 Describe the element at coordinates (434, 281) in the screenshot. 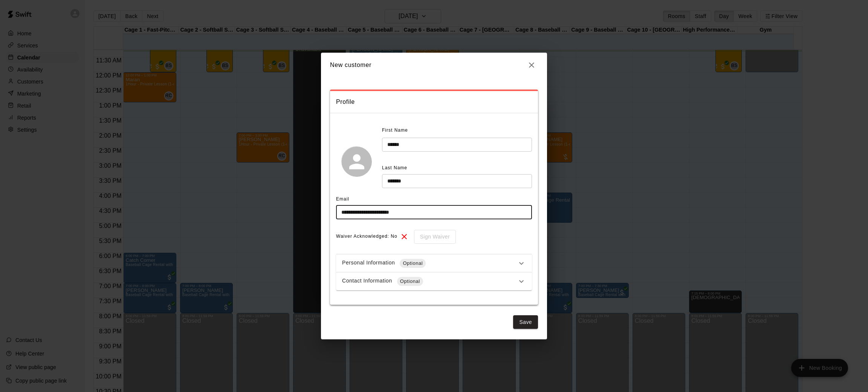

I see `div: Contact InformationOptional` at that location.